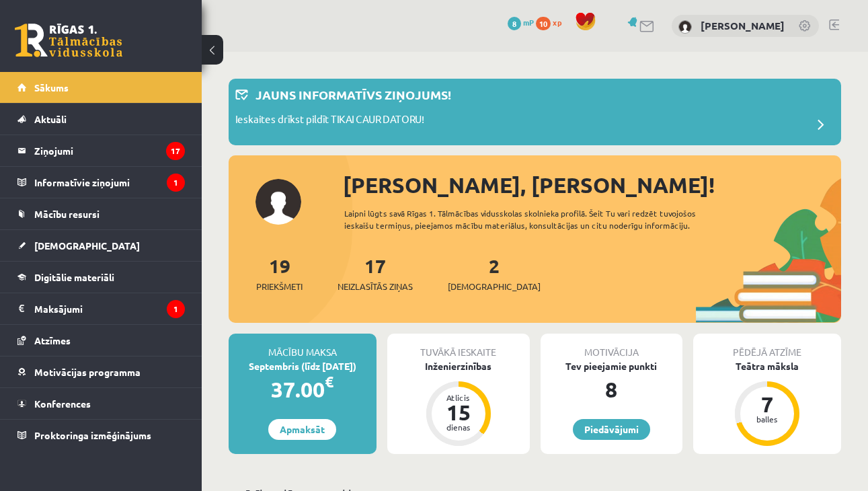 Image resolution: width=868 pixels, height=491 pixels. I want to click on span: Konferences, so click(63, 403).